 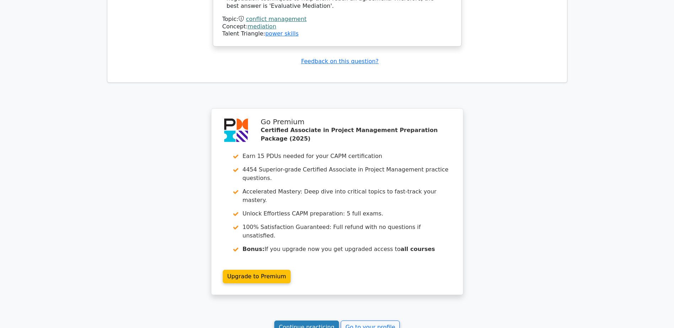 I want to click on u: Feedback on this question?, so click(x=340, y=61).